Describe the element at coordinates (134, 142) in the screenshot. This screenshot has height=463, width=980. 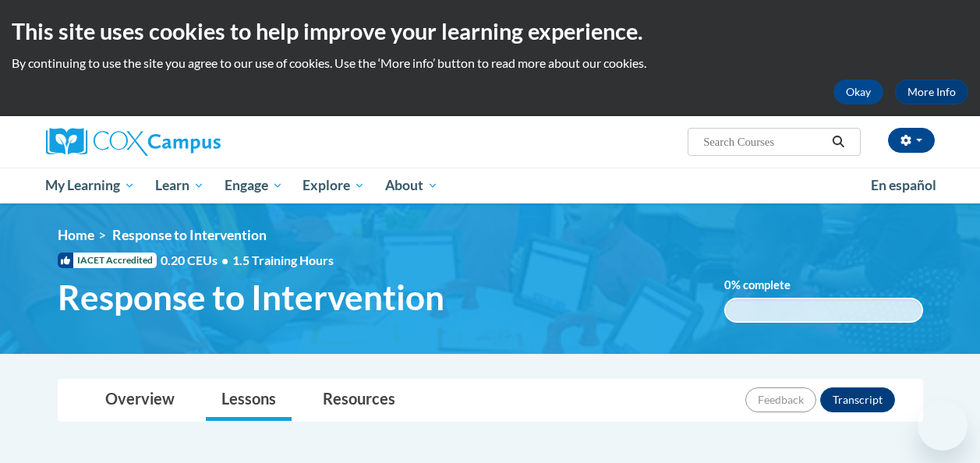
I see `img: Cox Campus` at that location.